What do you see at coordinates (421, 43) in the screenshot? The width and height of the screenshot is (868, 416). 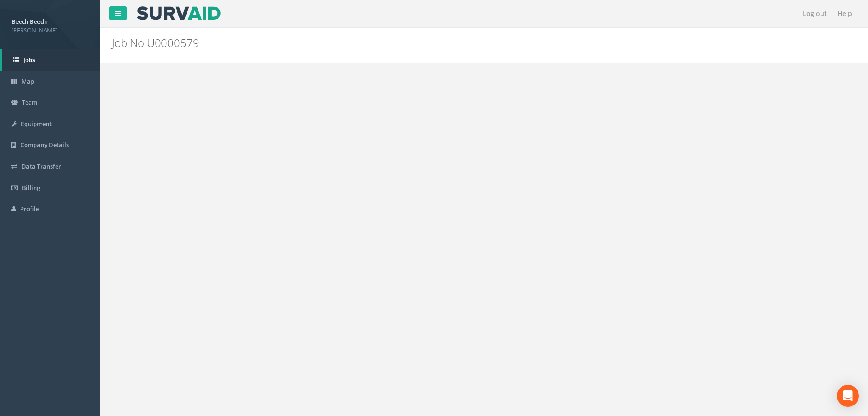 I see `h2: Job No U0000579` at bounding box center [421, 43].